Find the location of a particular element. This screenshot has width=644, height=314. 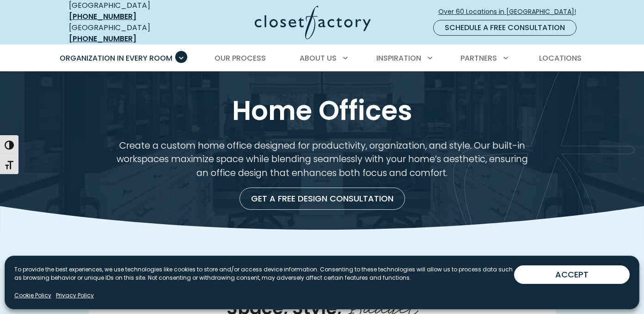

span: Our Process is located at coordinates (240, 58).